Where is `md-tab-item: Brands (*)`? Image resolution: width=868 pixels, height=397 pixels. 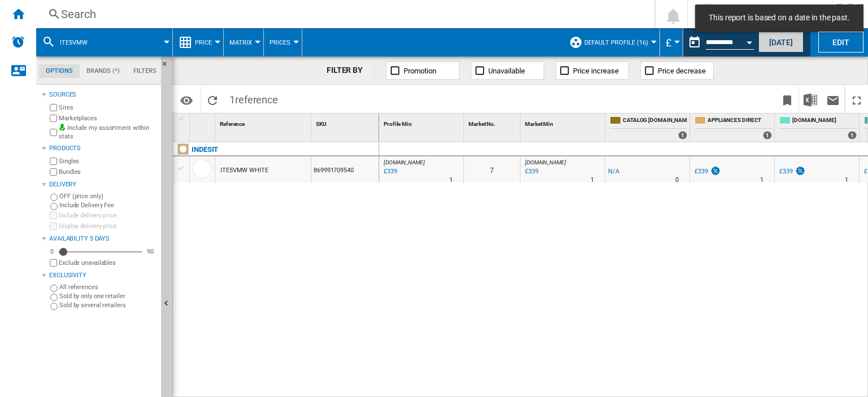
md-tab-item: Brands (*) is located at coordinates (103, 71).